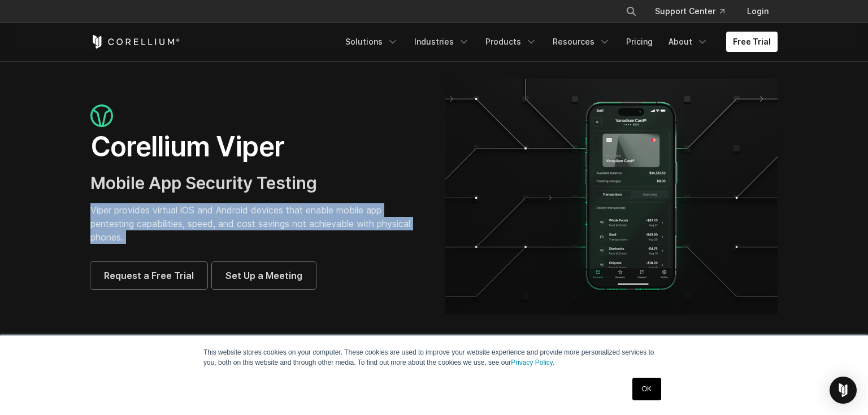 This screenshot has height=415, width=868. I want to click on p: Viper provides virtual iOS and Android devices that enable mobile app pentesting capabilities, sp..., so click(256, 223).